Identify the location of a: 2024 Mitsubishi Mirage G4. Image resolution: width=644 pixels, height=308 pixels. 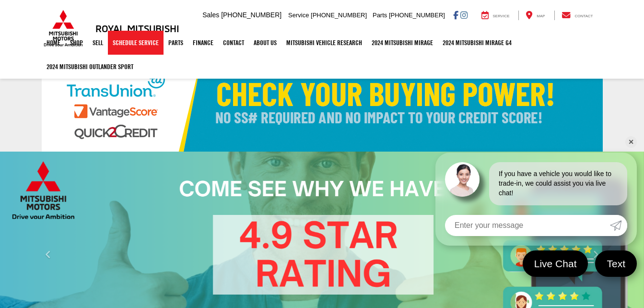
(477, 43).